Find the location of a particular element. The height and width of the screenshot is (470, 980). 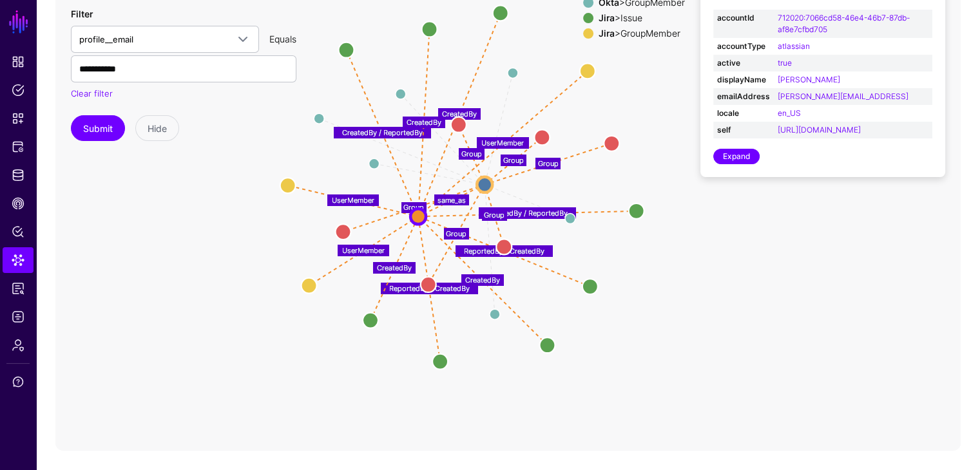

span: Snippets is located at coordinates (18, 119).